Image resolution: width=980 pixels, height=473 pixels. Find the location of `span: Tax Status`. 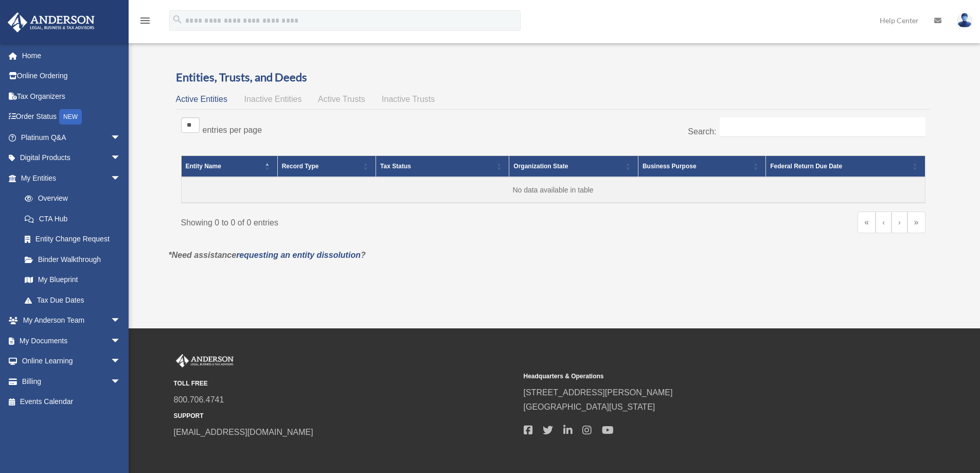

span: Tax Status is located at coordinates (396, 166).